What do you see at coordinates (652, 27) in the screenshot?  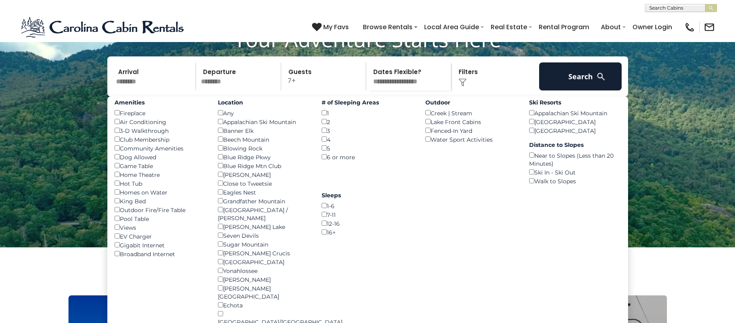 I see `a: Owner Login` at bounding box center [652, 27].